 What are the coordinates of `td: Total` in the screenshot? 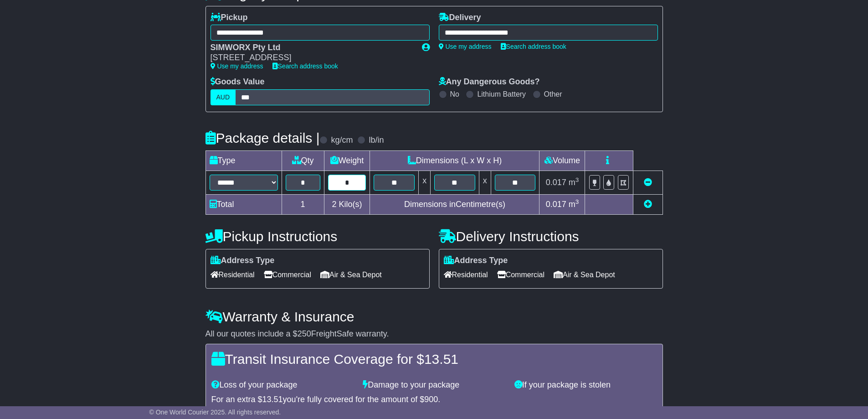 It's located at (244, 204).